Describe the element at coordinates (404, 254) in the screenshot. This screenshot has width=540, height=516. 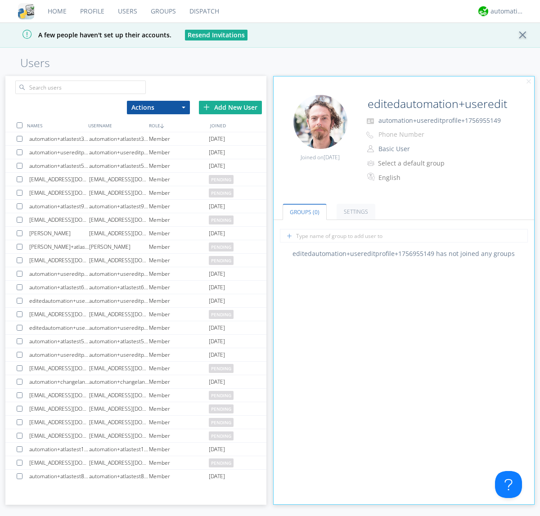
I see `div: editedautomation+usereditprofile+1756955149 has not joined any groups` at that location.